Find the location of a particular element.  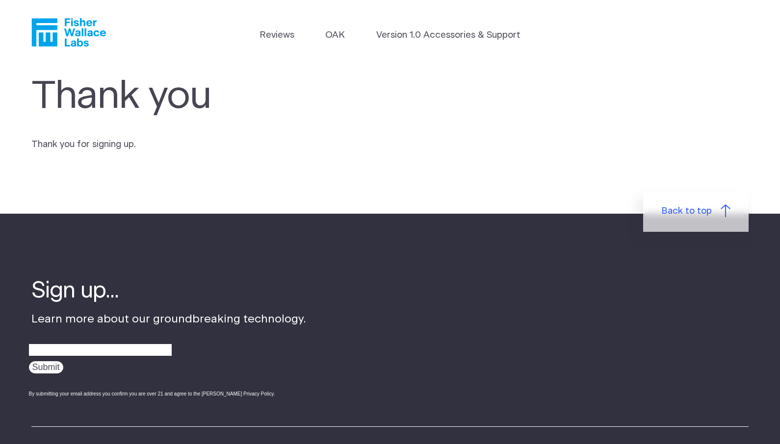

h1: Thank you is located at coordinates (235, 97).